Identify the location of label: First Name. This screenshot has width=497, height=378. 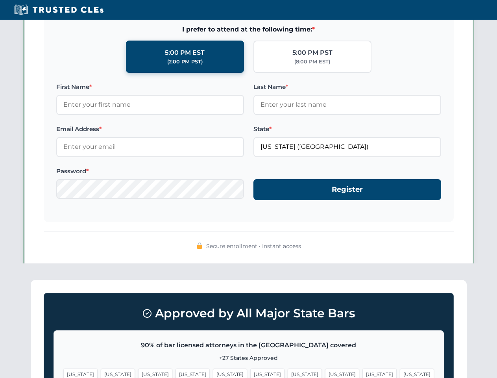
(150, 87).